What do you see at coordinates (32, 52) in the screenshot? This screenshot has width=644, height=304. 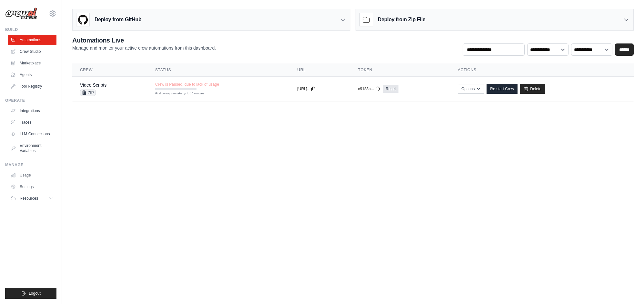 I see `a: Crew Studio` at bounding box center [32, 52].